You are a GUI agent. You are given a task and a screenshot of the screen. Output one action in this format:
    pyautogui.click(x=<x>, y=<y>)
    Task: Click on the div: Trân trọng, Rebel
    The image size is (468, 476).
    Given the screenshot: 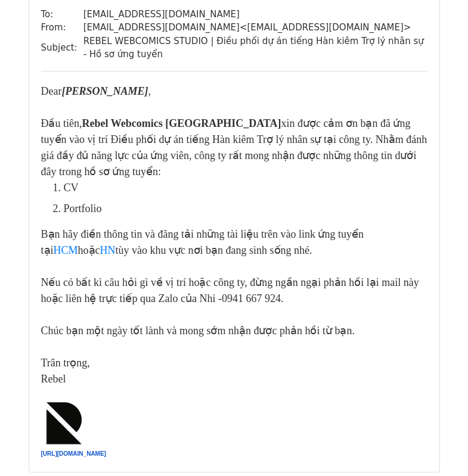 What is the action you would take?
    pyautogui.click(x=234, y=371)
    